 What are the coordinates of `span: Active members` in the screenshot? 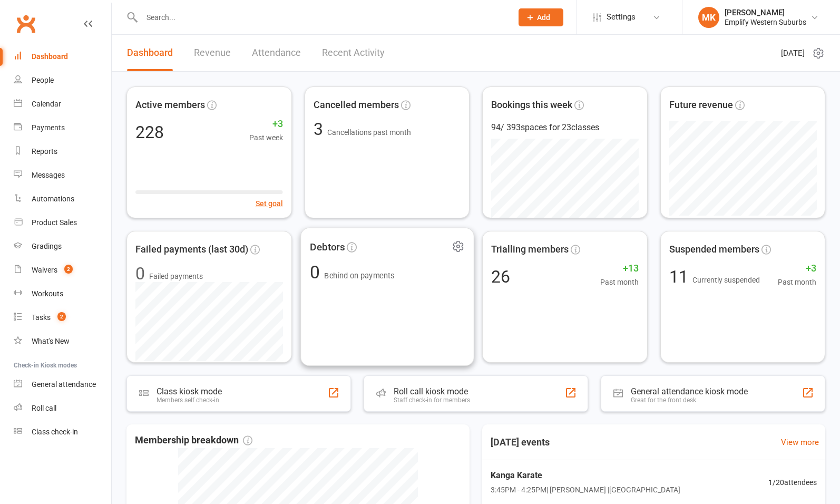 It's located at (170, 105).